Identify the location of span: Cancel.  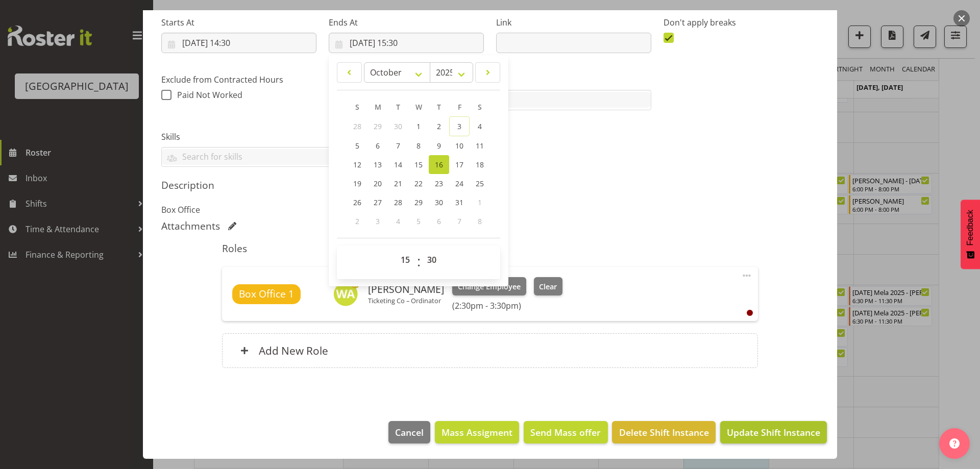
(410, 432).